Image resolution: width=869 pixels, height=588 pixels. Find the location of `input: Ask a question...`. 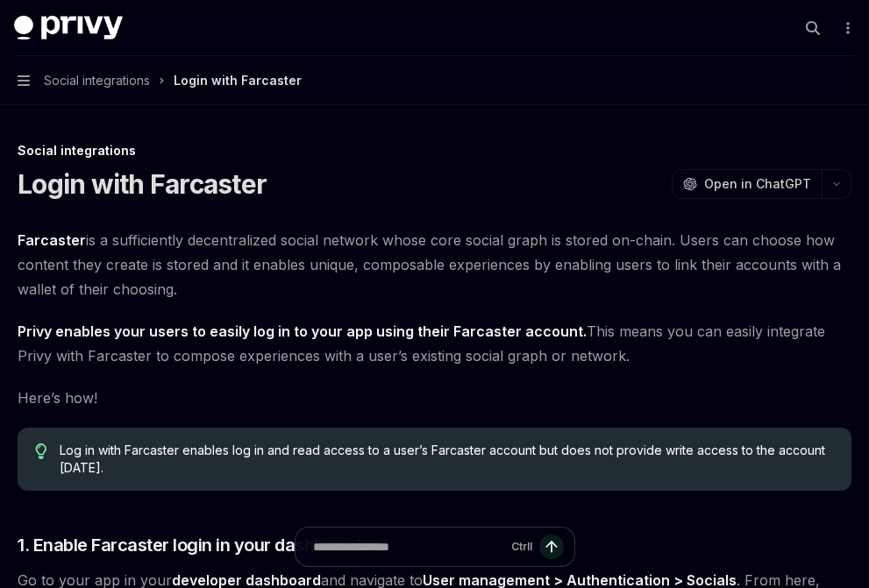

input: Ask a question... is located at coordinates (408, 547).